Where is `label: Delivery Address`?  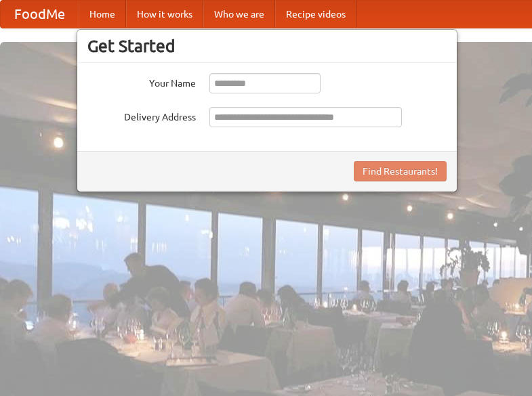 label: Delivery Address is located at coordinates (142, 115).